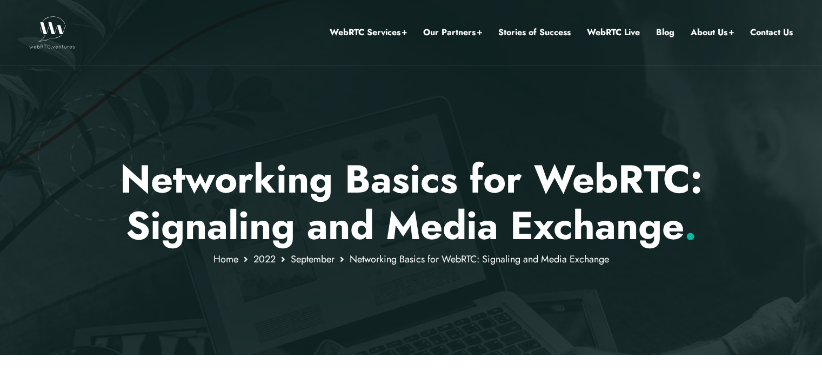 The image size is (822, 376). Describe the element at coordinates (534, 32) in the screenshot. I see `a: Stories of Success` at that location.